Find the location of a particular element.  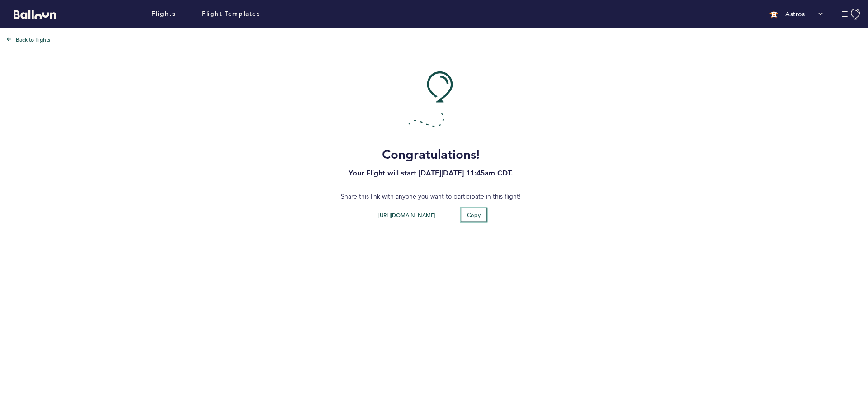

button: Astros is located at coordinates (796, 14).